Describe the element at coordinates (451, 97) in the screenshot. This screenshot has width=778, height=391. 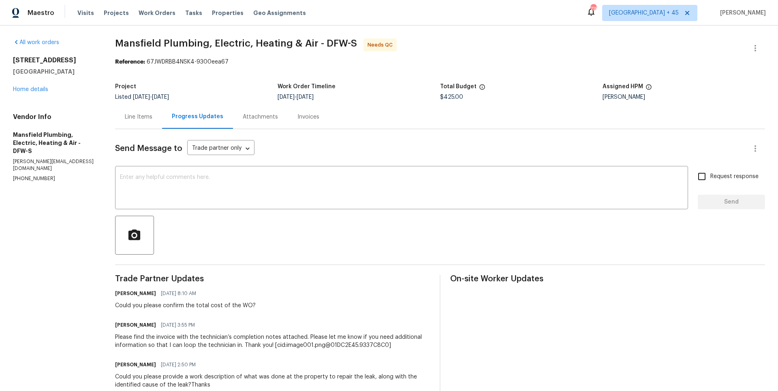
I see `span: $425.00` at that location.